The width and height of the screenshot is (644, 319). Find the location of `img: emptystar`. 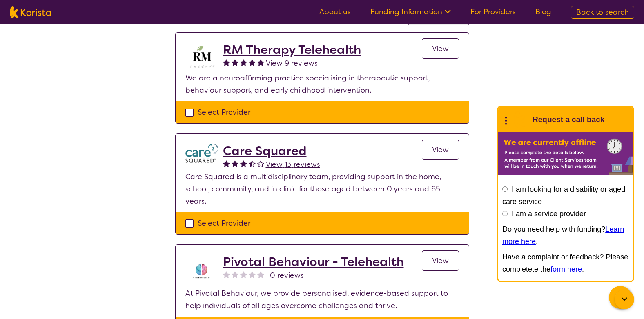

img: emptystar is located at coordinates (261, 163).